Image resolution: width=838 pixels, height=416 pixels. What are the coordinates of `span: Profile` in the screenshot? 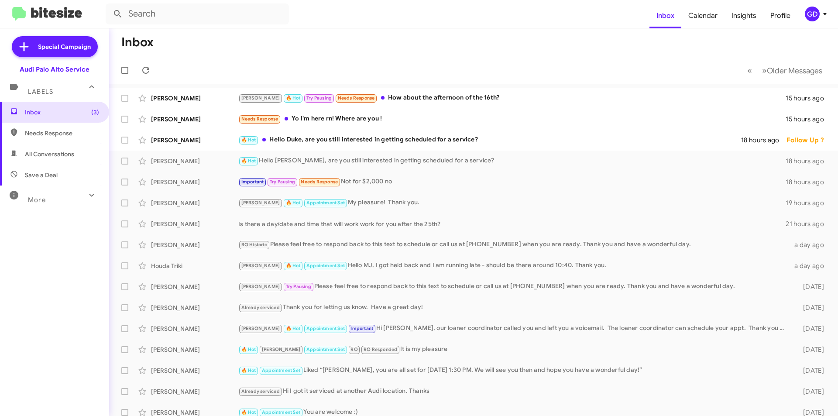 It's located at (780, 16).